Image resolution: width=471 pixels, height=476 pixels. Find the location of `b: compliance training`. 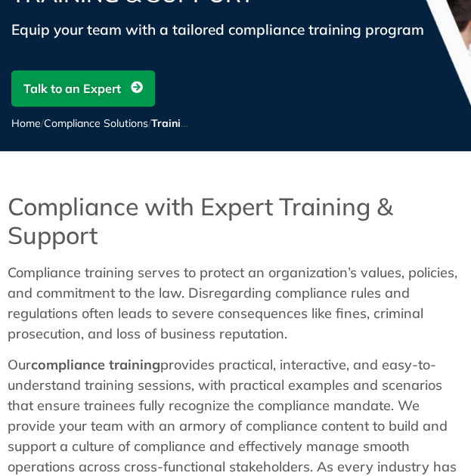

b: compliance training is located at coordinates (96, 365).